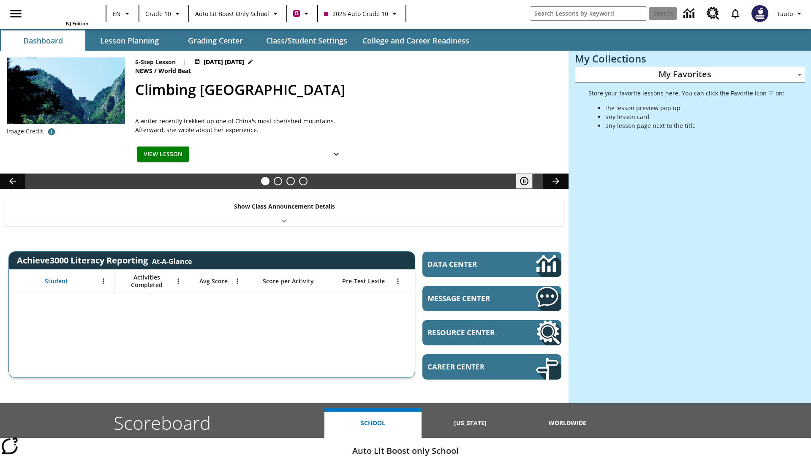  Describe the element at coordinates (492, 367) in the screenshot. I see `a: Career Center` at that location.